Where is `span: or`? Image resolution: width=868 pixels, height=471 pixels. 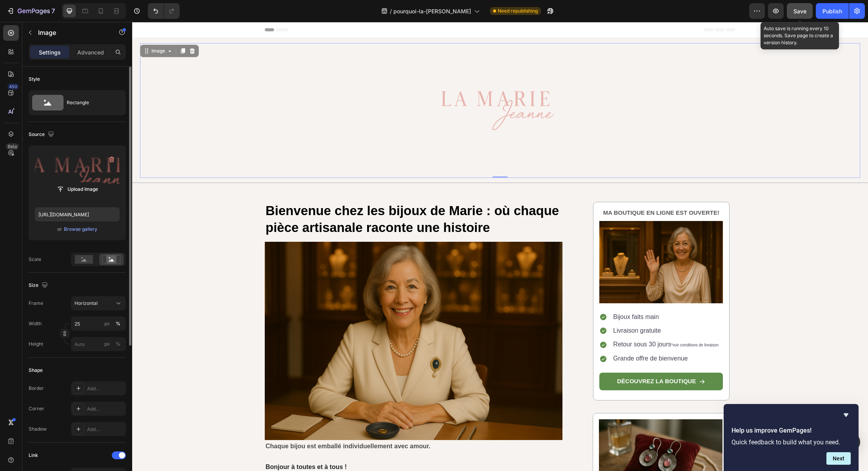 span: or is located at coordinates (59, 230).